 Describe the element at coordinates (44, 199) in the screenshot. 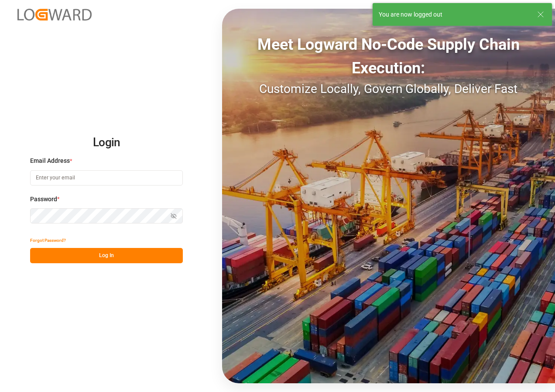

I see `span: Password` at that location.